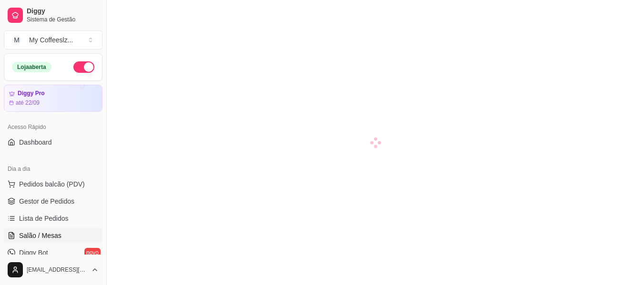 This screenshot has height=285, width=644. What do you see at coordinates (46, 201) in the screenshot?
I see `span: Gestor de Pedidos` at bounding box center [46, 201].